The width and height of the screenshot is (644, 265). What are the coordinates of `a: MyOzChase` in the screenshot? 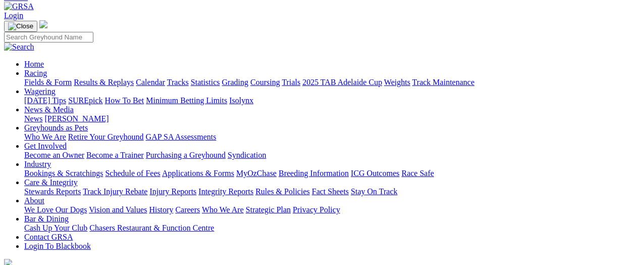 It's located at (256, 173).